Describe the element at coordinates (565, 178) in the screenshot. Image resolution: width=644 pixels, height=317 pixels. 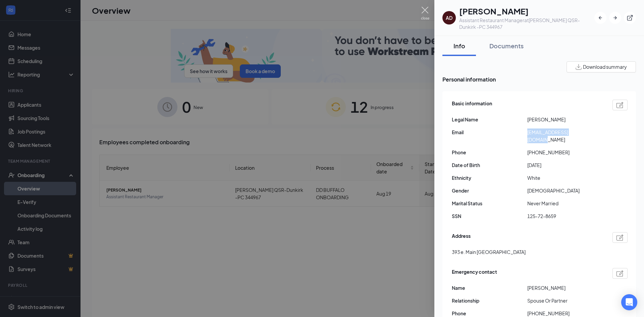
I see `span: White` at that location.